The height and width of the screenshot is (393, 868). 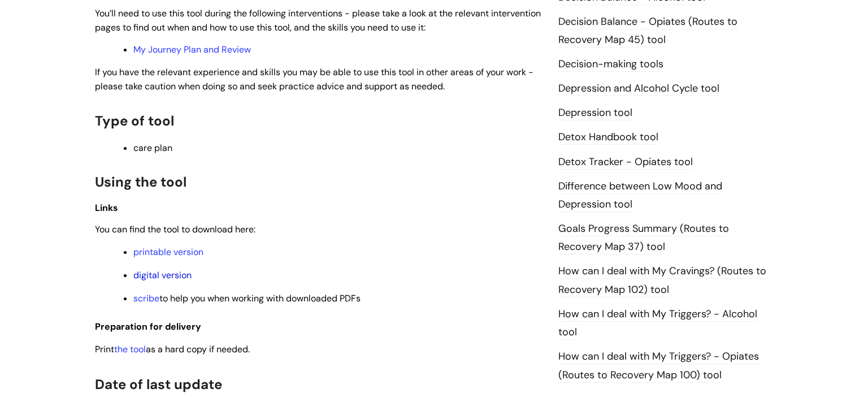 I want to click on a: Decision-making tools, so click(x=611, y=64).